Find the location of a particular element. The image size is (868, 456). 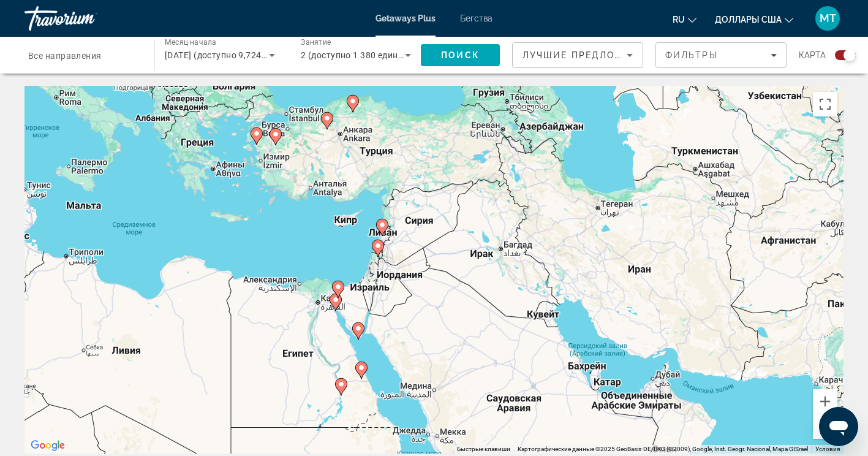

button: Искать is located at coordinates (460, 55).